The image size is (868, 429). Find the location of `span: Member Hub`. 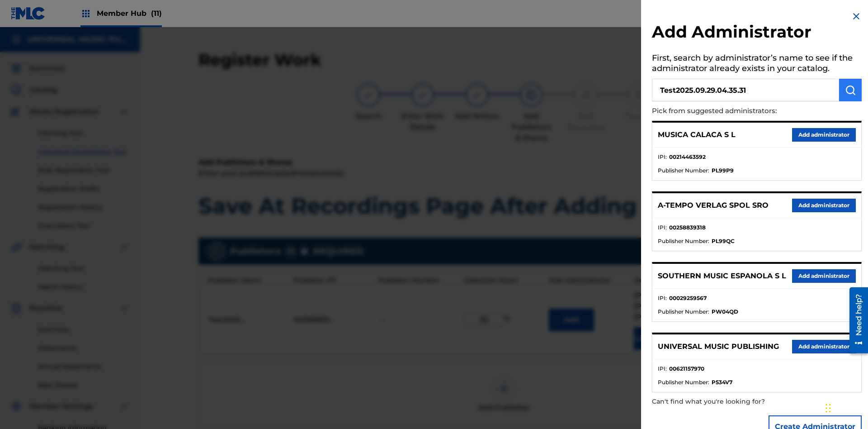

span: Member Hub is located at coordinates (129, 13).